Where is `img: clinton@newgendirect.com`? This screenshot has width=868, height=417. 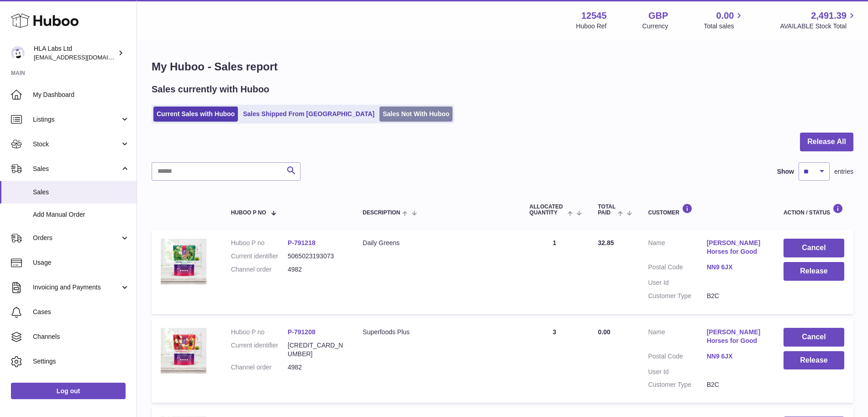 img: clinton@newgendirect.com is located at coordinates (18, 53).